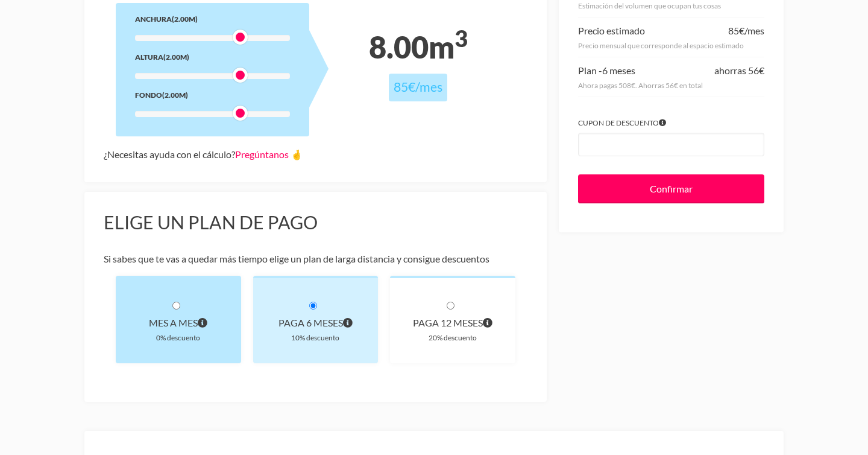 The height and width of the screenshot is (455, 868). Describe the element at coordinates (619, 70) in the screenshot. I see `span: 6 meses` at that location.